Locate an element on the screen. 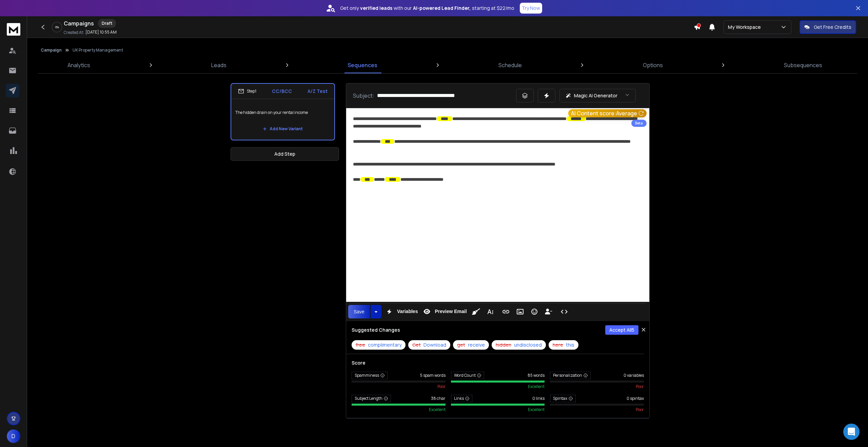 Image resolution: width=868 pixels, height=447 pixels. button: More Text is located at coordinates (490, 312).